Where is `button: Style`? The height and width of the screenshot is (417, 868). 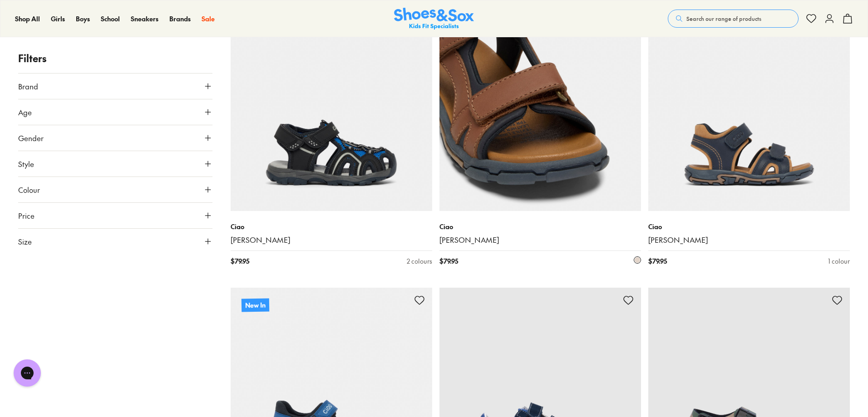
button: Style is located at coordinates (115, 164).